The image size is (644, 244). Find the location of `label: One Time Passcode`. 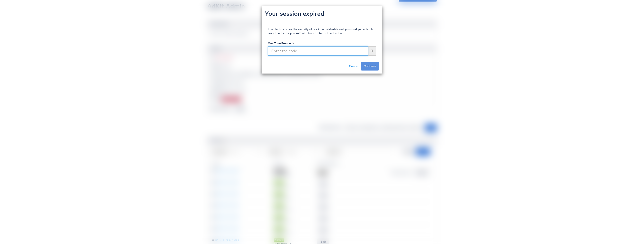

label: One Time Passcode is located at coordinates (281, 43).